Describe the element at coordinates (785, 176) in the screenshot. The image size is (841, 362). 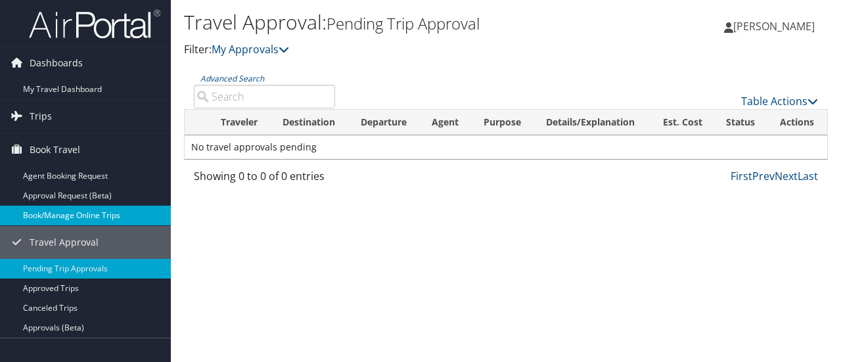
I see `a: Next` at that location.